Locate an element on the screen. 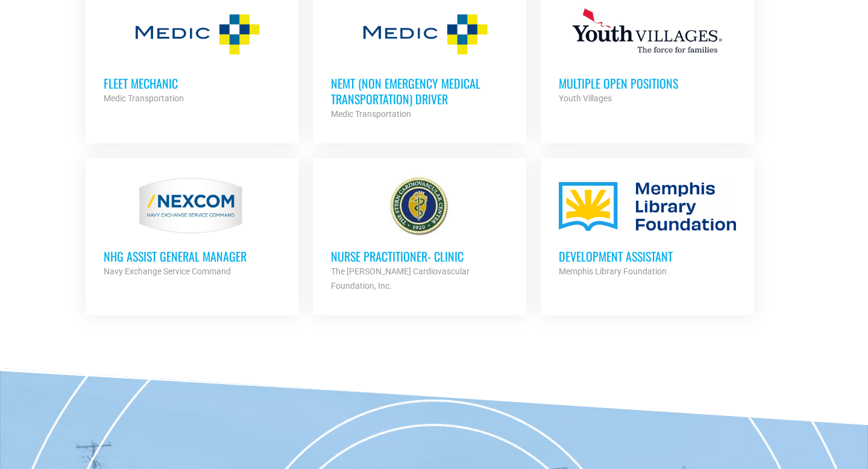  h3: NEMT (Non Emergency Medical Transportation) Driver is located at coordinates (420, 91).